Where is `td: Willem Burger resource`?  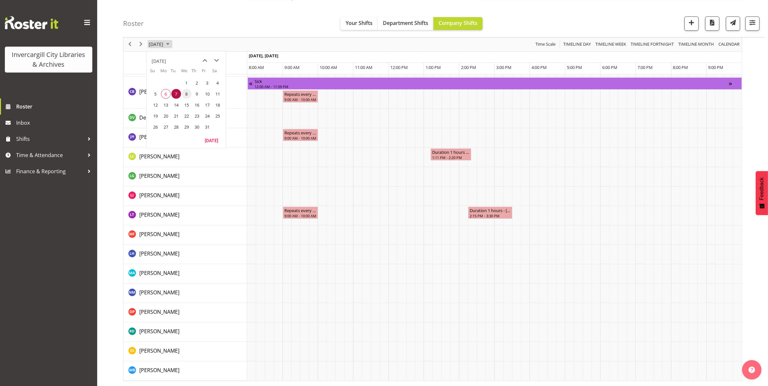 td: Willem Burger resource is located at coordinates (185, 371).